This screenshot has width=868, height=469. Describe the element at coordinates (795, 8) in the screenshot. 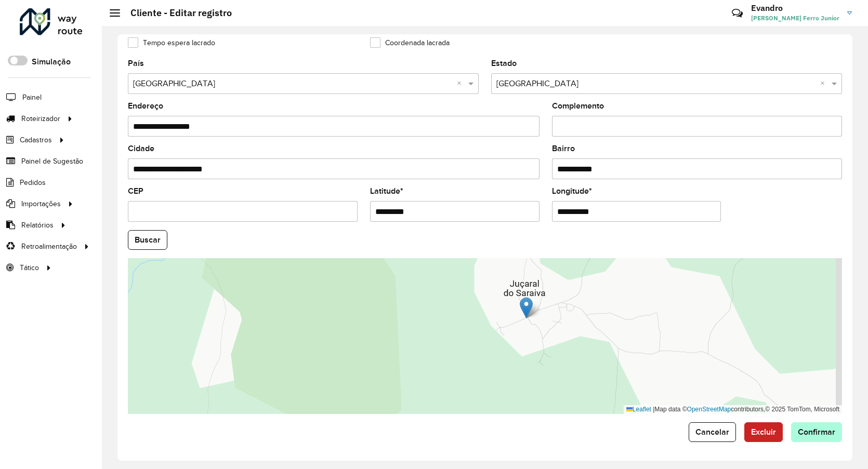

I see `h3: Evandro` at that location.